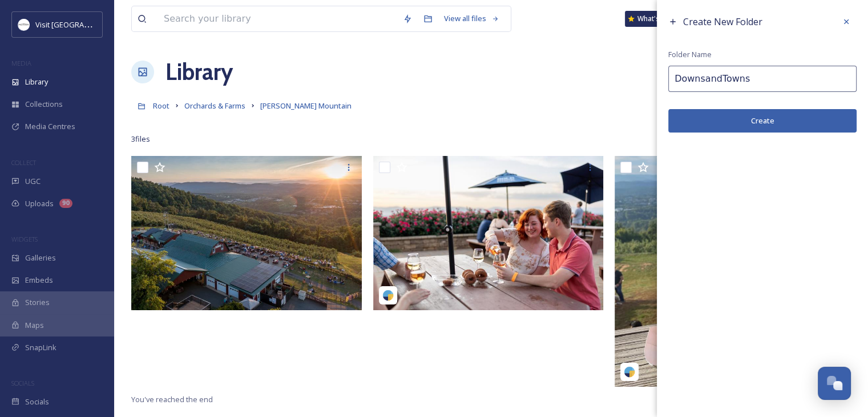 Image resolution: width=868 pixels, height=417 pixels. Describe the element at coordinates (199, 72) in the screenshot. I see `a: Library` at that location.